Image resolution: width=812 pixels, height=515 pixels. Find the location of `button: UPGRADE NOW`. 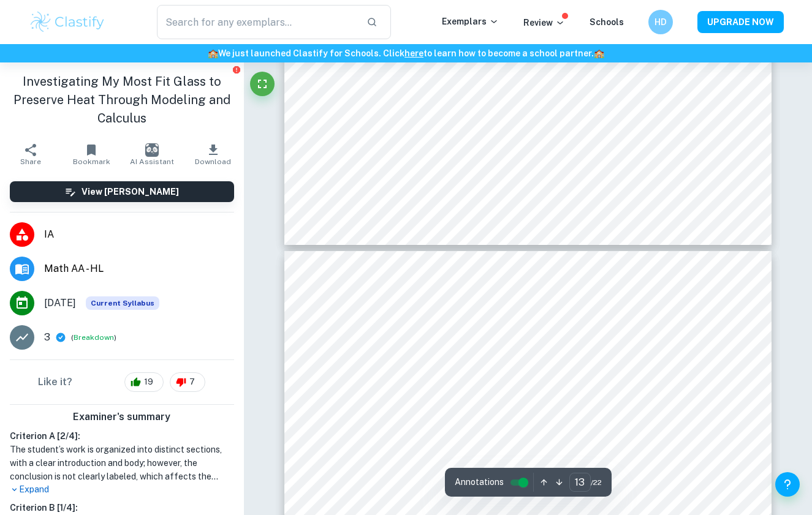

button: UPGRADE NOW is located at coordinates (740, 22).